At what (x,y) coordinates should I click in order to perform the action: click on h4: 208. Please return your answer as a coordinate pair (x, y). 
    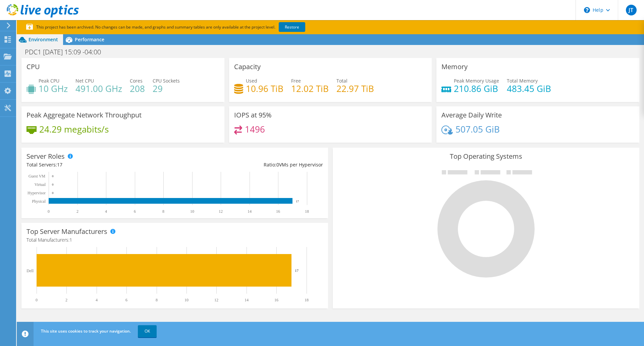
    Looking at the image, I should click on (137, 88).